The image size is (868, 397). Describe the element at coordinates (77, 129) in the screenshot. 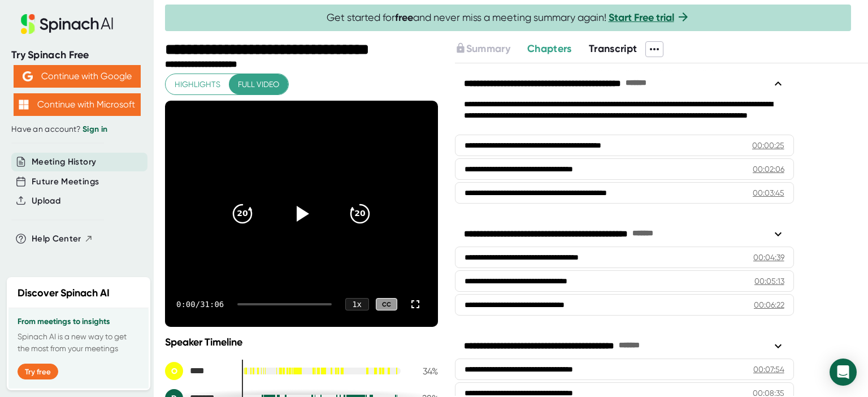

I see `div: Have an account?` at that location.